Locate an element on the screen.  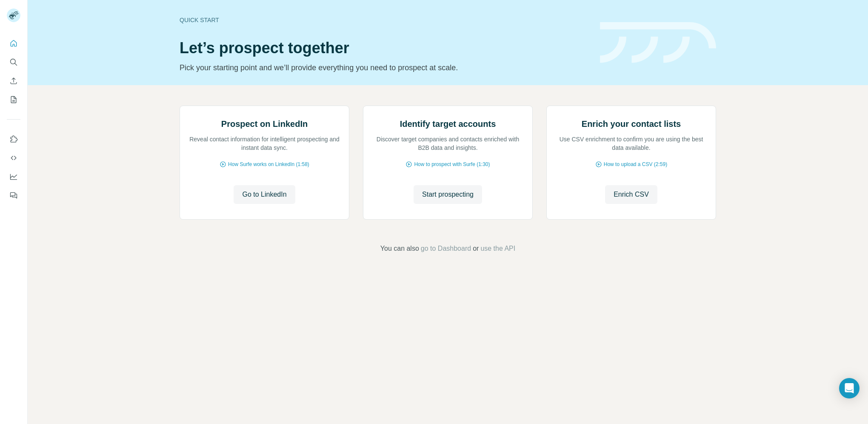
button: Use Surfe on LinkedIn is located at coordinates (13, 139).